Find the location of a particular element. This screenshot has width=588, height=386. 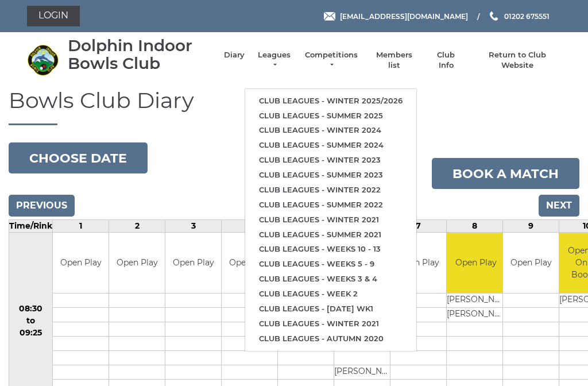

a: Club leagues - Summer 2023 is located at coordinates (331, 175).